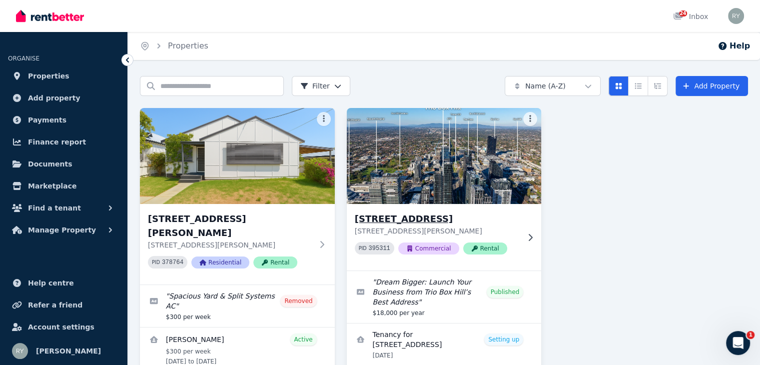 This screenshot has width=760, height=365. I want to click on button: Expanded list view, so click(658, 86).